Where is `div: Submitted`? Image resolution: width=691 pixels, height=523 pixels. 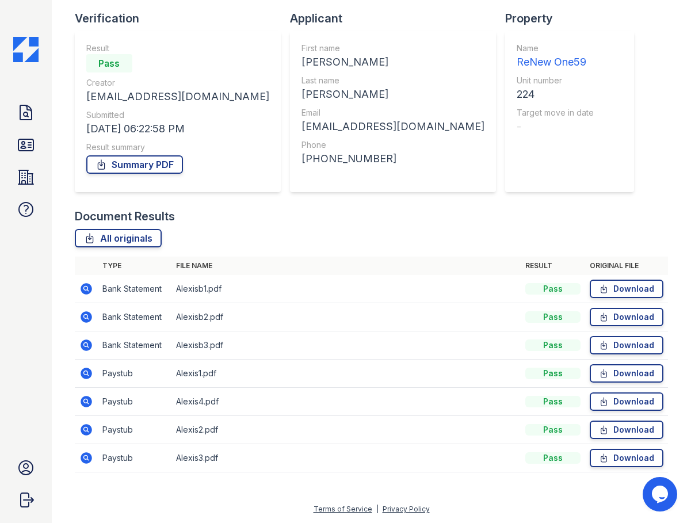
div: Submitted is located at coordinates (178, 115).